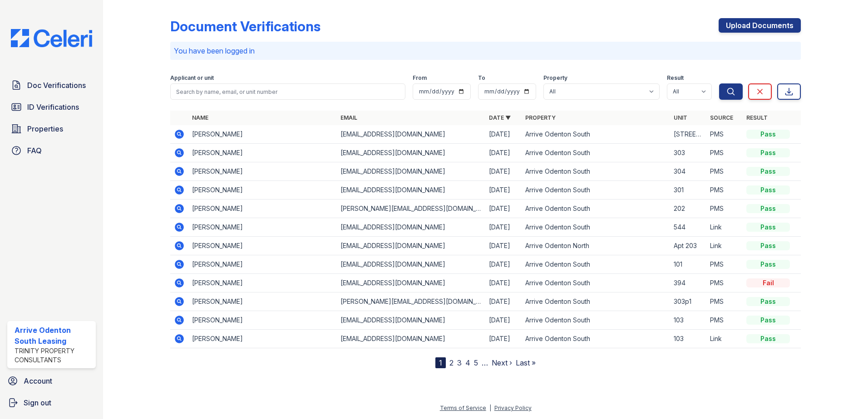  What do you see at coordinates (51, 403) in the screenshot?
I see `a: Sign out` at bounding box center [51, 403].